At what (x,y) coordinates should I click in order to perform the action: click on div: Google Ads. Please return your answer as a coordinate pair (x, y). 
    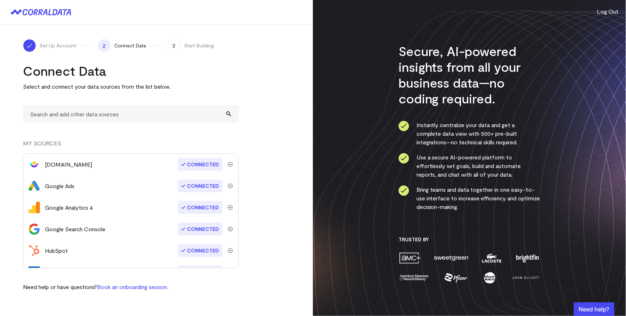
    Looking at the image, I should click on (60, 186).